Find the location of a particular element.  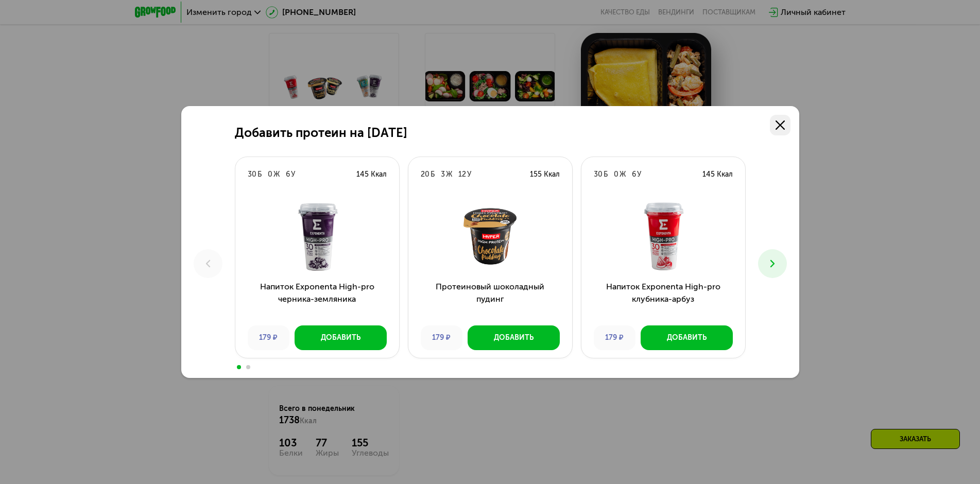

h3: Протеиновый шоколадный пудинг is located at coordinates (490, 299).